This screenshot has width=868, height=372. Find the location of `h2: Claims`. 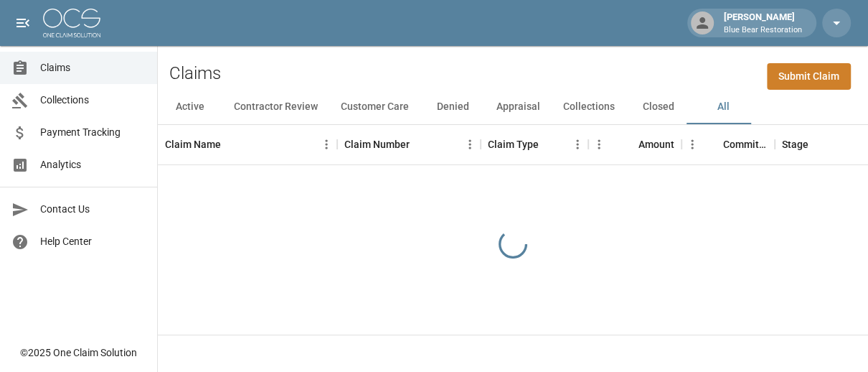

h2: Claims is located at coordinates (196, 73).